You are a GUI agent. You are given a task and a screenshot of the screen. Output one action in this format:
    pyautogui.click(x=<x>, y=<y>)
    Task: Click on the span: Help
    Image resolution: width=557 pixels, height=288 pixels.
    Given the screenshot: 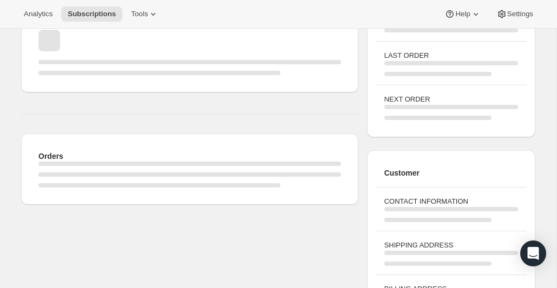 What is the action you would take?
    pyautogui.click(x=462, y=14)
    